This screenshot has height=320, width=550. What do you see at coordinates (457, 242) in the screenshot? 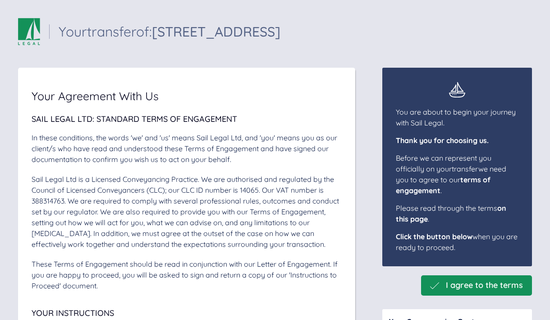
I see `span: when you are ready to proceed.` at bounding box center [457, 242].